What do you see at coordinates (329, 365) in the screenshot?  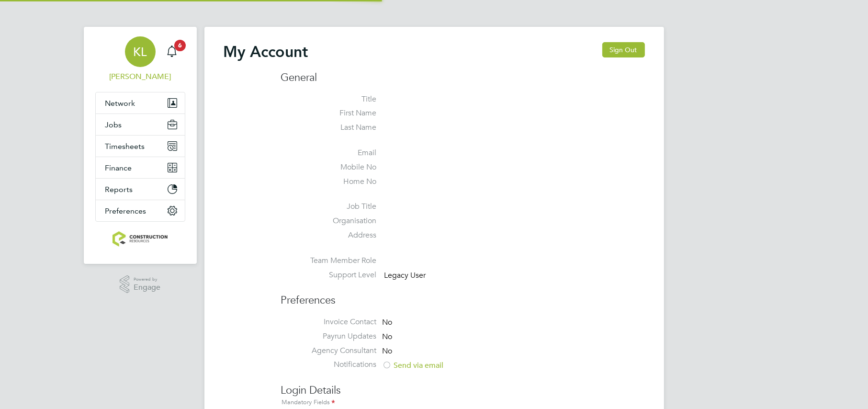 I see `label: Notifications` at bounding box center [329, 365].